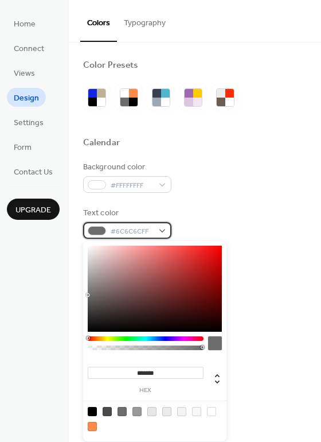 This screenshot has height=442, width=321. I want to click on div: rgb(235, 235, 235), so click(167, 411).